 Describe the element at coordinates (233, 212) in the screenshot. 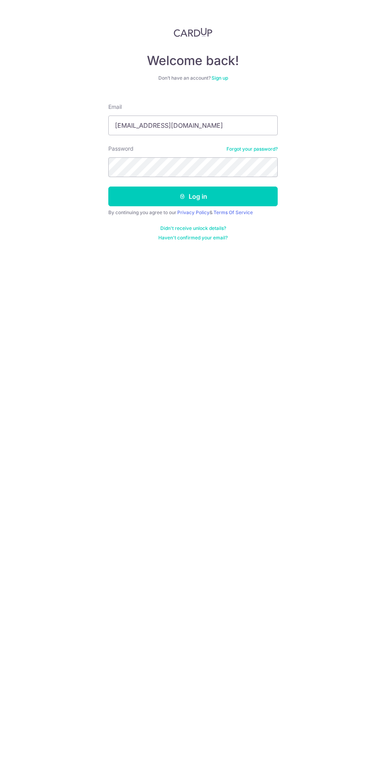

I see `a: Terms Of Service` at that location.